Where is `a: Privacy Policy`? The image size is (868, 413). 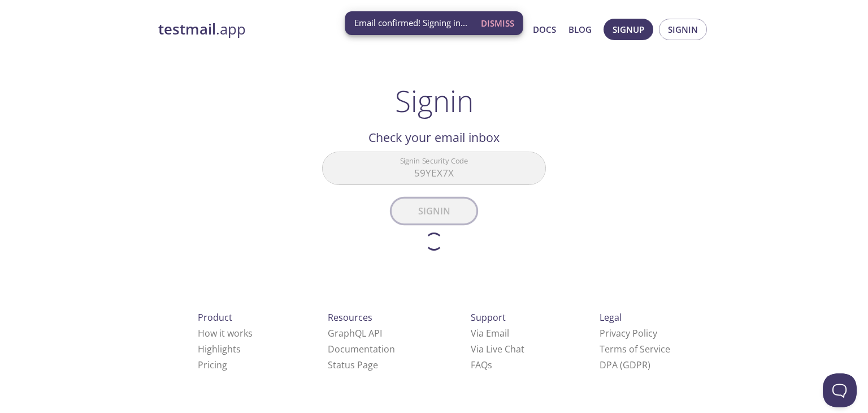 a: Privacy Policy is located at coordinates (629, 333).